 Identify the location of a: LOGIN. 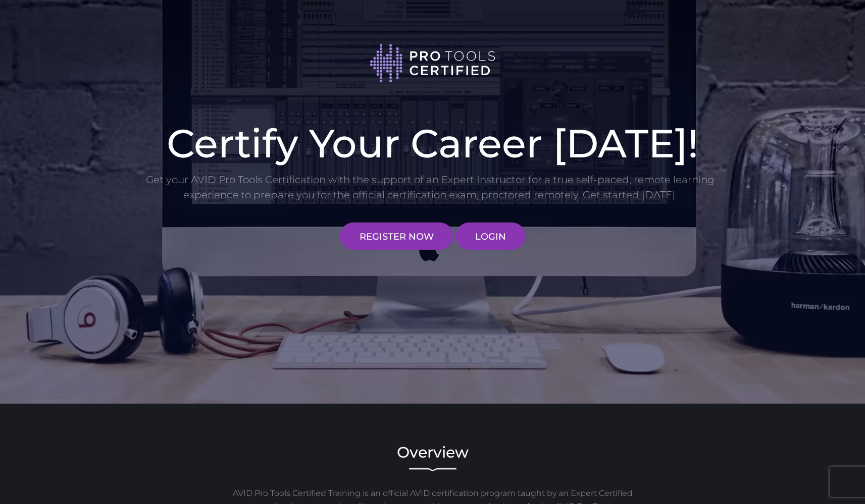
(490, 236).